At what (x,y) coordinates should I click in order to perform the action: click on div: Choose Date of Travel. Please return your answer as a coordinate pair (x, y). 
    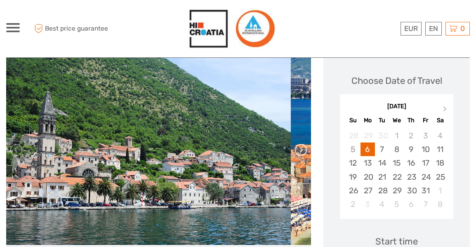
    Looking at the image, I should click on (397, 80).